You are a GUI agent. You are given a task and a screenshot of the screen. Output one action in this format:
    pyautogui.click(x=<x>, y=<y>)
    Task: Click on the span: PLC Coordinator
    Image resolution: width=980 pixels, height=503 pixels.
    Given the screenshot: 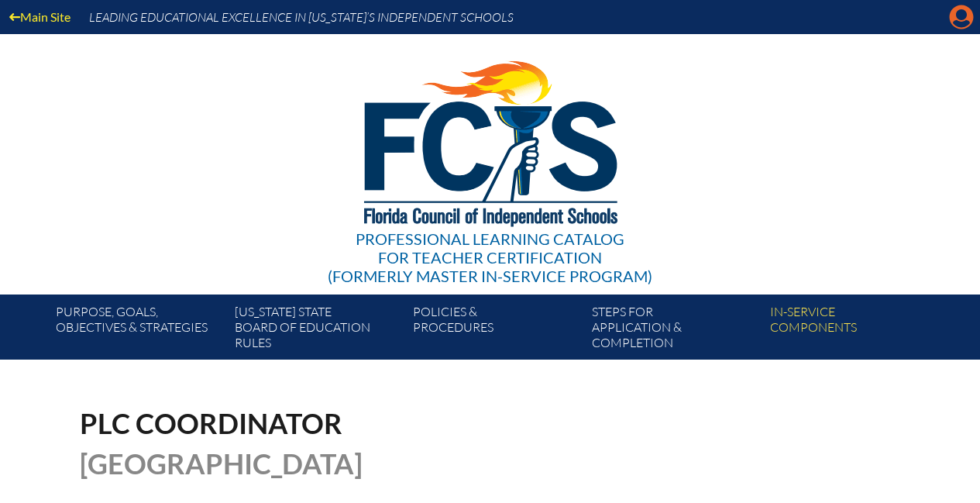 What is the action you would take?
    pyautogui.click(x=211, y=424)
    